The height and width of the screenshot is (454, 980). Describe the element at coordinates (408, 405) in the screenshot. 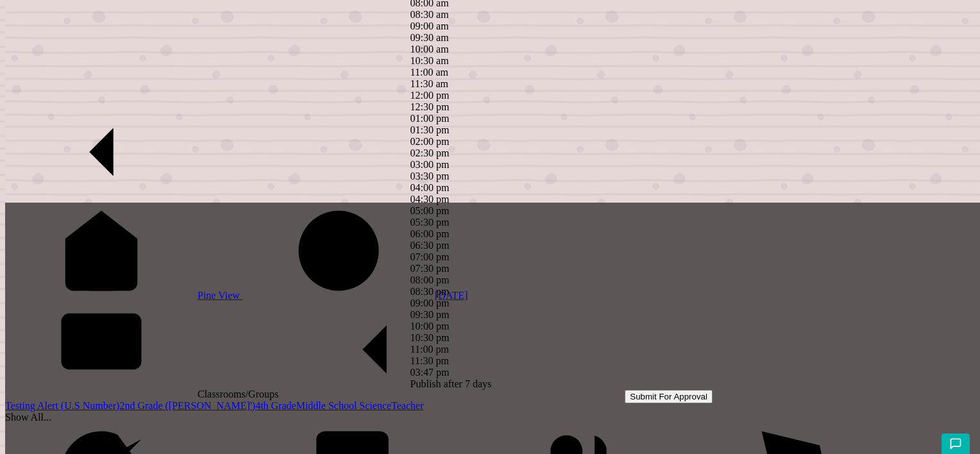

I see `a: Teacher` at that location.